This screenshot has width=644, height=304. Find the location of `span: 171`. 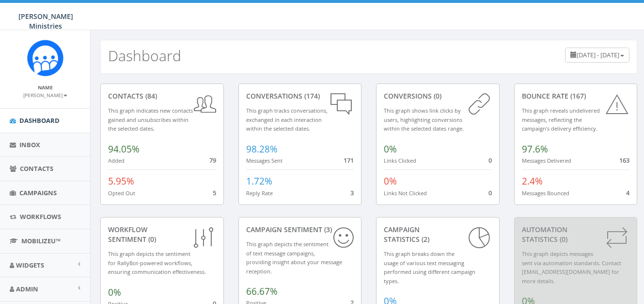

span: 171 is located at coordinates (348, 160).